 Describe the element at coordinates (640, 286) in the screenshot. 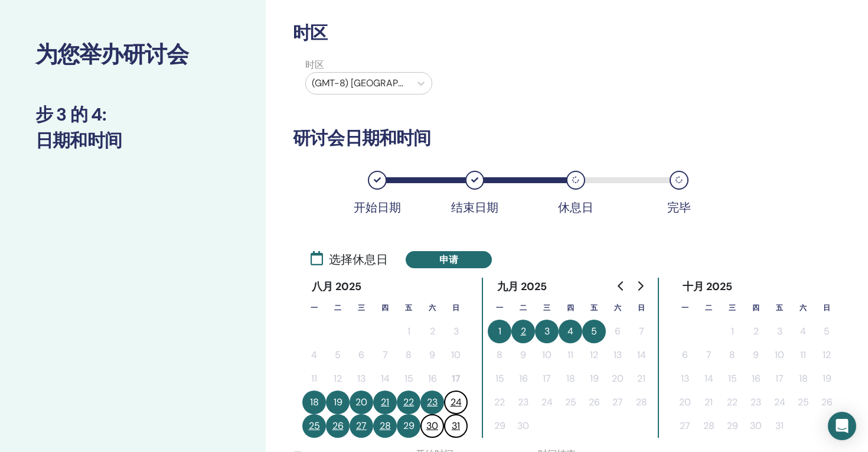

I see `button: Go to next month` at that location.